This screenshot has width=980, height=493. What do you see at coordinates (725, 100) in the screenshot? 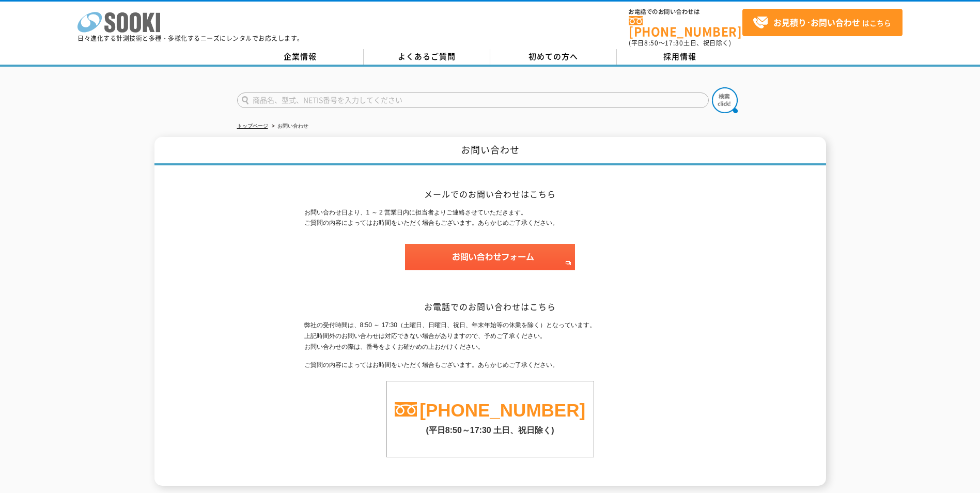
I see `img: btn_search.png` at bounding box center [725, 100].